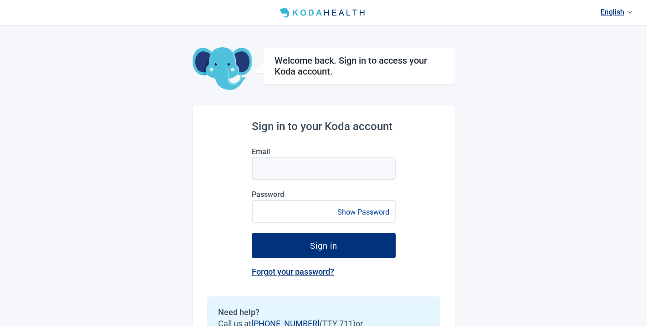 This screenshot has width=647, height=326. I want to click on h2: Sign in to your Koda account, so click(324, 127).